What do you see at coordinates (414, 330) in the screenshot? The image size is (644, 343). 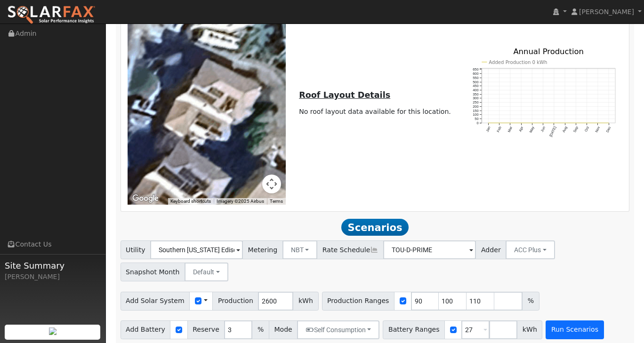 I see `span: Battery Ranges` at bounding box center [414, 330].